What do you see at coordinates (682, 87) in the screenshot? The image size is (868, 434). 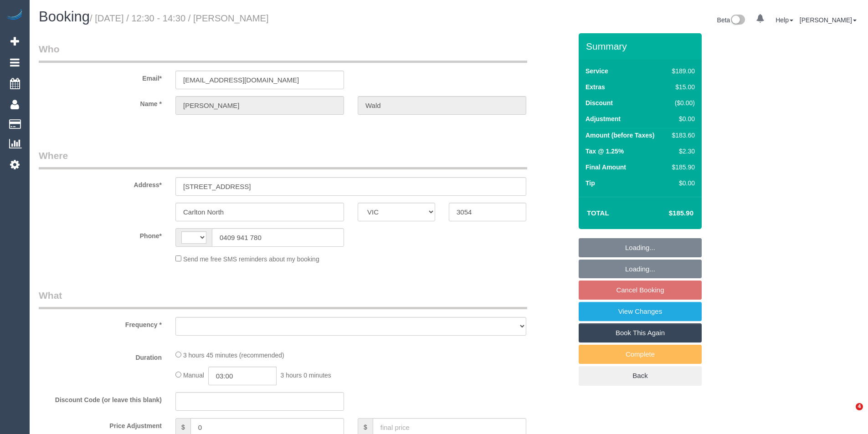 I see `div: $15.00` at bounding box center [682, 87].